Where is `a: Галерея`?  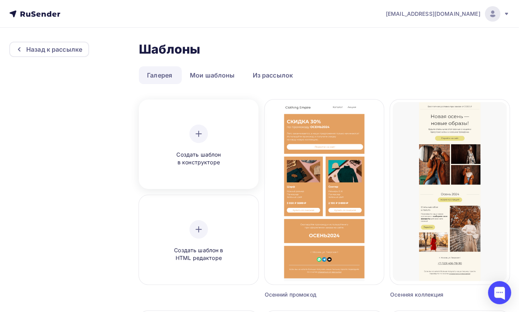
a: Галерея is located at coordinates (159, 75).